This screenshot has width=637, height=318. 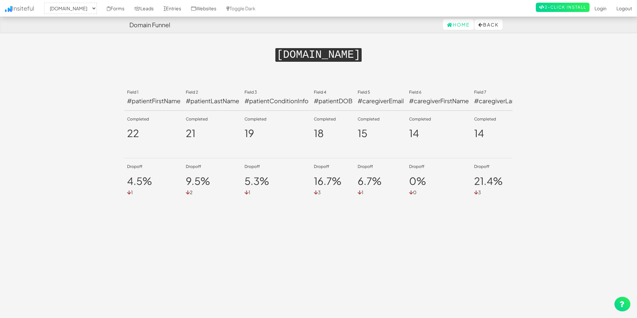 What do you see at coordinates (212, 181) in the screenshot?
I see `h2: 9.5%` at bounding box center [212, 181].